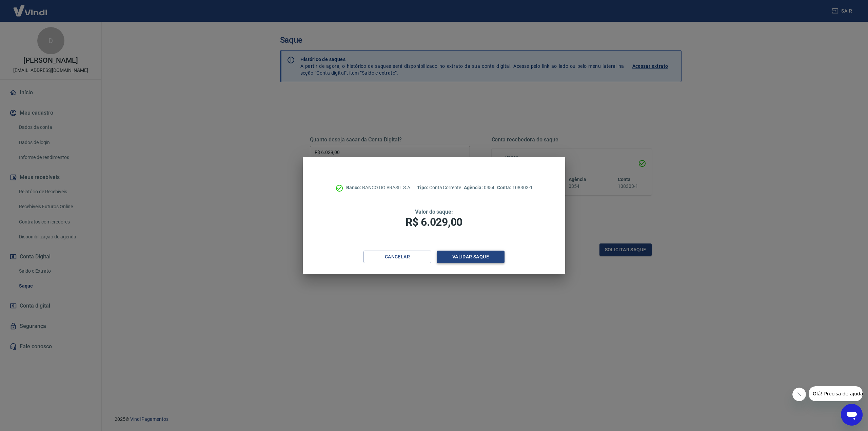 Image resolution: width=868 pixels, height=431 pixels. Describe the element at coordinates (397, 257) in the screenshot. I see `button: Cancelar` at that location.